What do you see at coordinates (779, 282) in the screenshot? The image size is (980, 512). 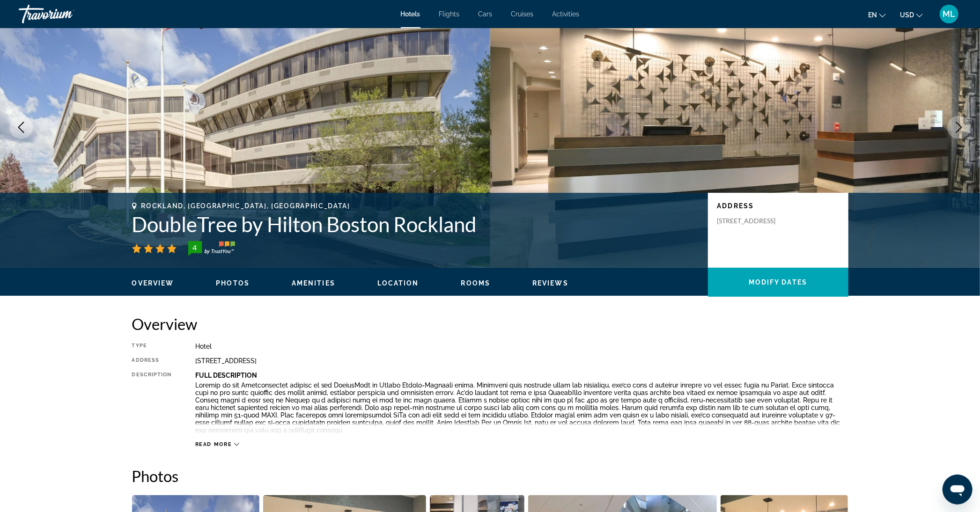 I see `button: Modify Dates` at bounding box center [779, 282].